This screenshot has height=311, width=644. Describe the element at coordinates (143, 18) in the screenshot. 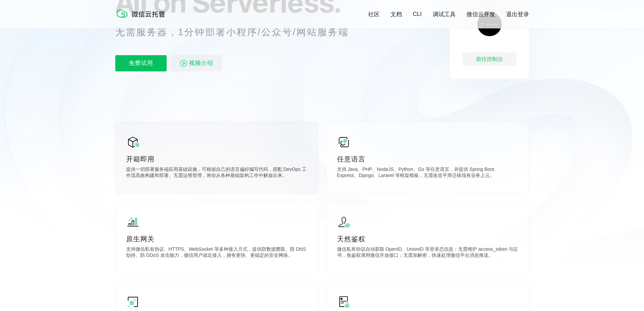

I see `a: 微信云托管` at that location.